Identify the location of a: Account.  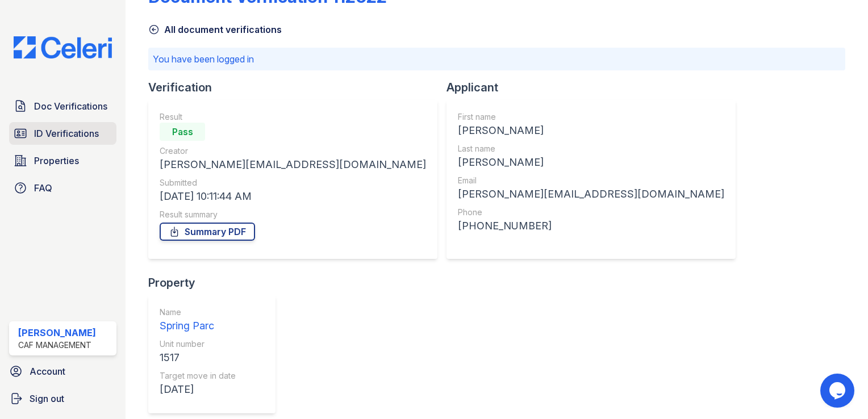
(62, 371).